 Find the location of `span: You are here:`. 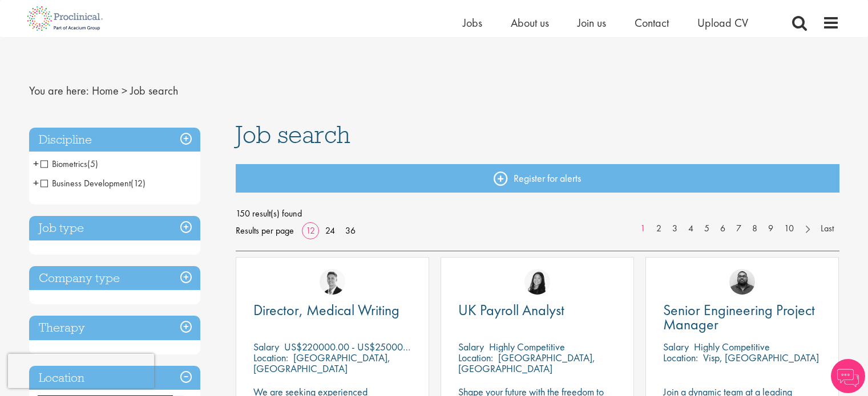

span: You are here: is located at coordinates (59, 91).